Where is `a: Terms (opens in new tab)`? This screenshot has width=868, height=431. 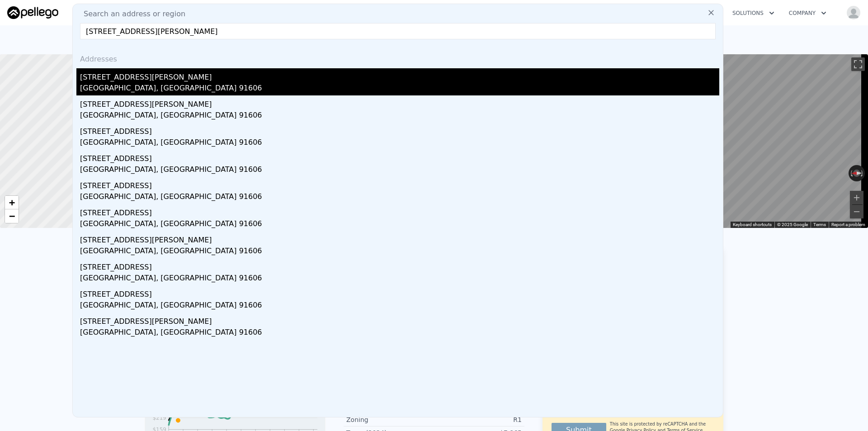 a: Terms (opens in new tab) is located at coordinates (819, 224).